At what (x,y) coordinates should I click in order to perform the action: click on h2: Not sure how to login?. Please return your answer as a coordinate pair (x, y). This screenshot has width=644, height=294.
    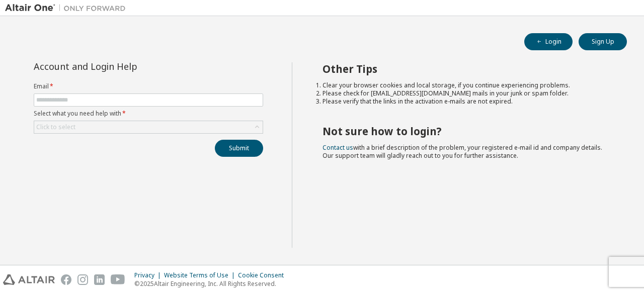
    Looking at the image, I should click on (465, 131).